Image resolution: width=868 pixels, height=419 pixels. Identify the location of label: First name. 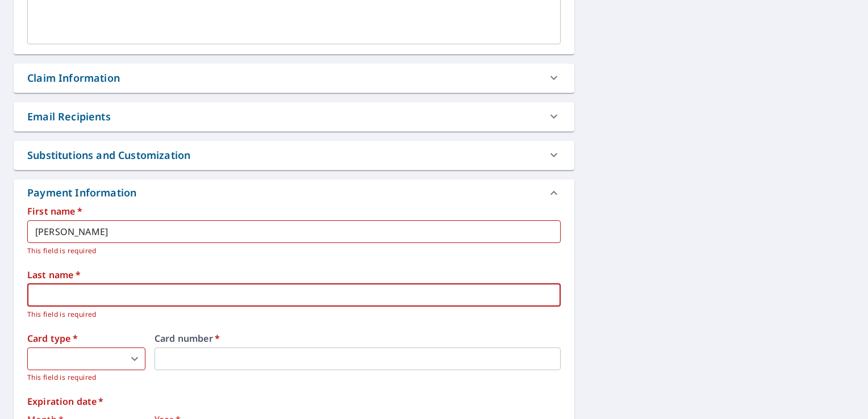
(294, 211).